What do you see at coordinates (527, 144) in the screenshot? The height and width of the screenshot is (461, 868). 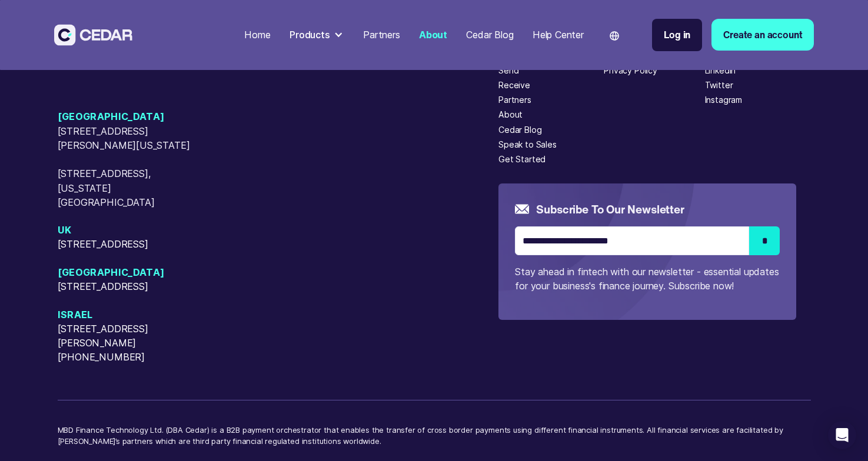 I see `a: Speak to Sales` at bounding box center [527, 144].